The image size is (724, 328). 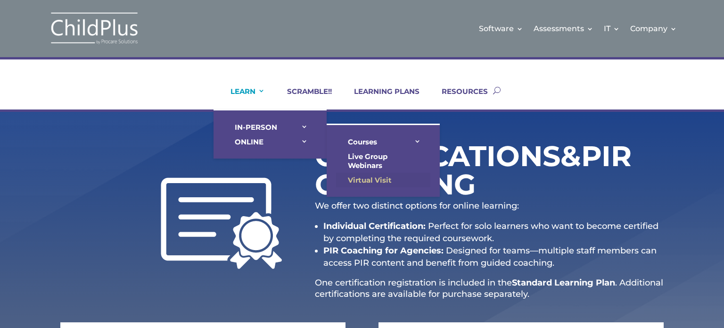 I want to click on li: Perfect for solo learners who want to become certified by completing the required coursework., so click(x=494, y=232).